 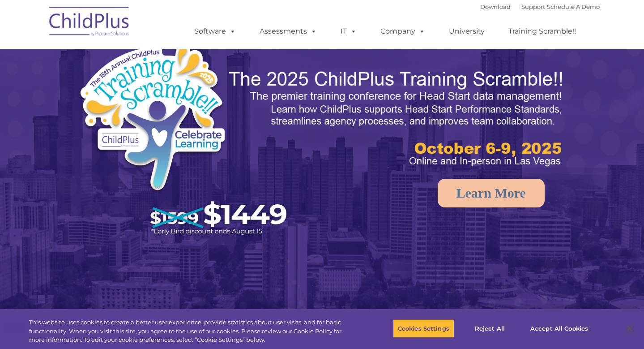 What do you see at coordinates (192, 331) in the screenshot?
I see `div: This website uses cookies to create a better user experience, provide statistics about user visit...` at bounding box center [192, 331].